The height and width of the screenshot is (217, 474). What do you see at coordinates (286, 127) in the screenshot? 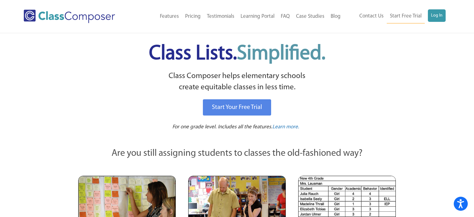
I see `span: Learn more.` at bounding box center [286, 127].